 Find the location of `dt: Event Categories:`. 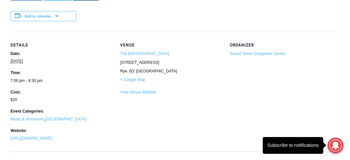

dt: Event Categories: is located at coordinates (61, 112).